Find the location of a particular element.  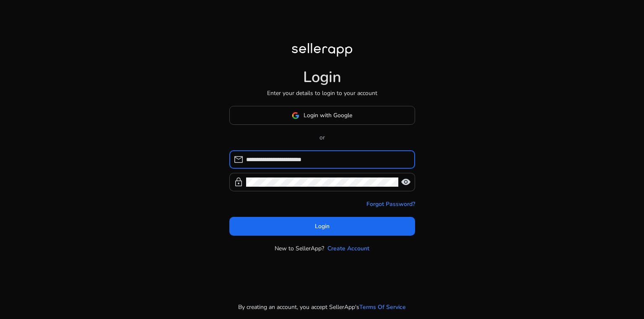

span: Login with Google is located at coordinates (328, 115).